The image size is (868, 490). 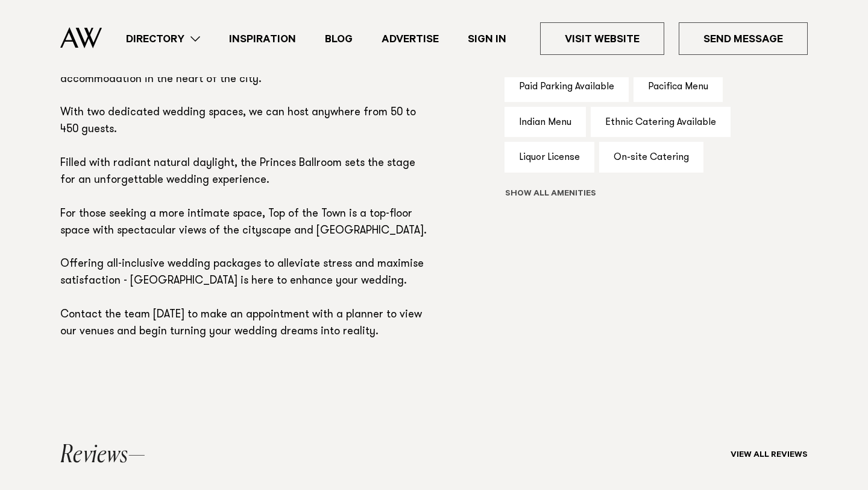 I want to click on a: Send Message, so click(x=743, y=39).